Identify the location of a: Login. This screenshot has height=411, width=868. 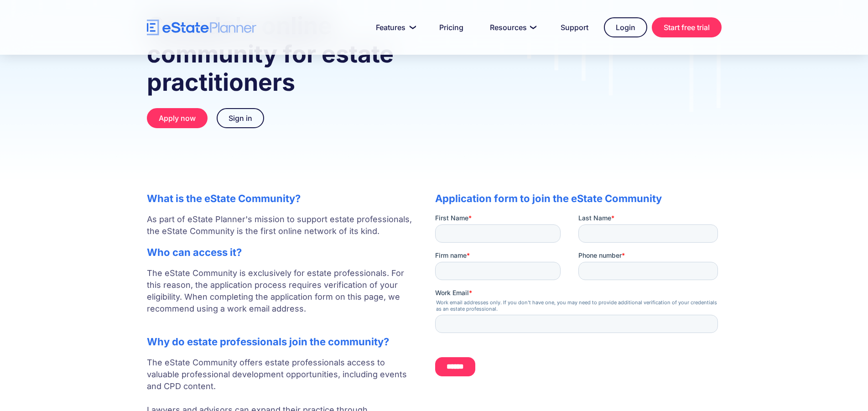
(625, 27).